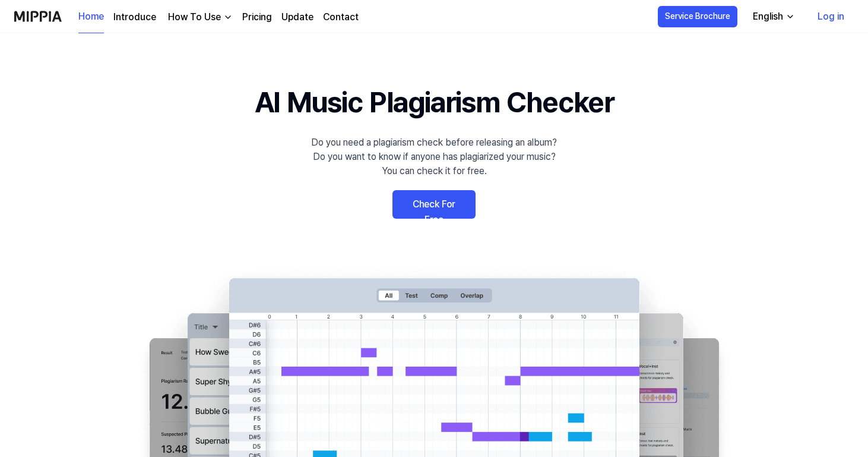  Describe the element at coordinates (697, 17) in the screenshot. I see `a: Service Brochure` at that location.